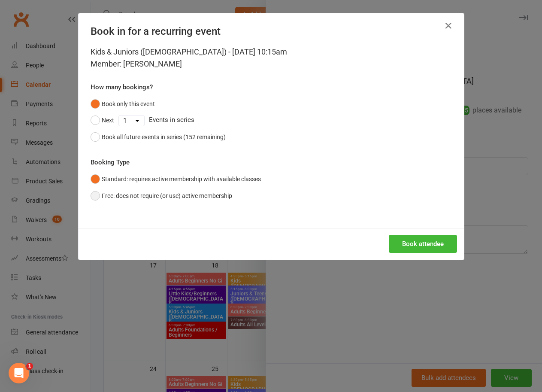  I want to click on label: How many bookings?, so click(122, 87).